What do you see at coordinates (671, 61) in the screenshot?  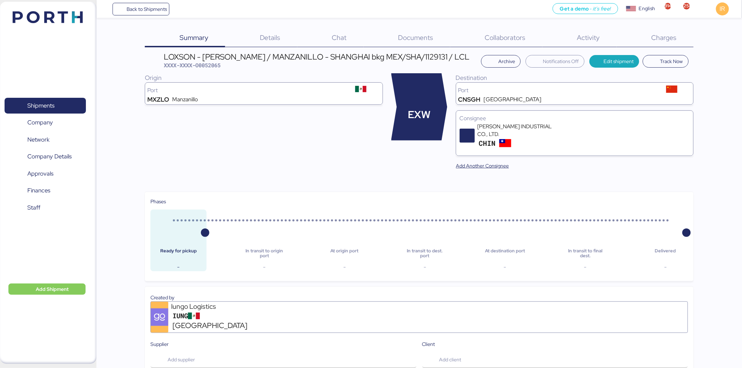 I see `span: Track Now` at bounding box center [671, 61].